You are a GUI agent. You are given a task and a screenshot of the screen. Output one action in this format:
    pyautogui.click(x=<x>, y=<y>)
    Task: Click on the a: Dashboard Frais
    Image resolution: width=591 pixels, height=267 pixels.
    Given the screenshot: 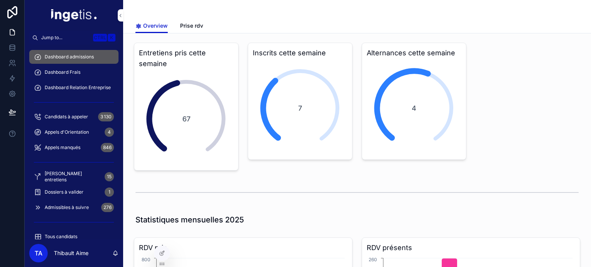 What is the action you would take?
    pyautogui.click(x=74, y=72)
    